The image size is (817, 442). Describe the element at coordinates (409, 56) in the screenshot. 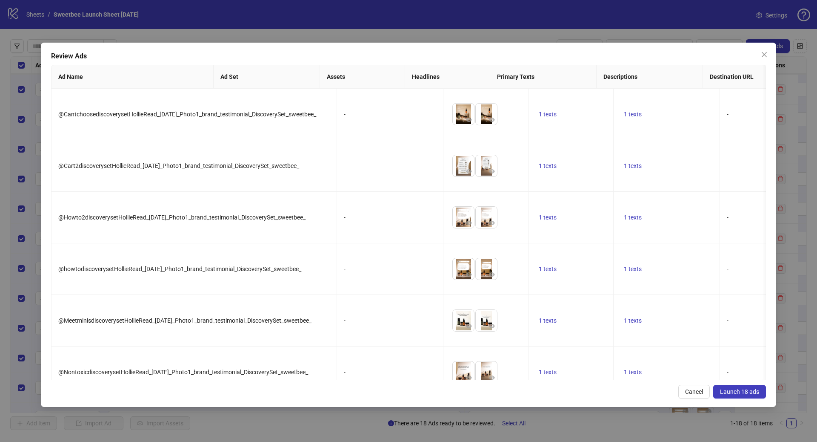

I see `div: Review Ads` at that location.